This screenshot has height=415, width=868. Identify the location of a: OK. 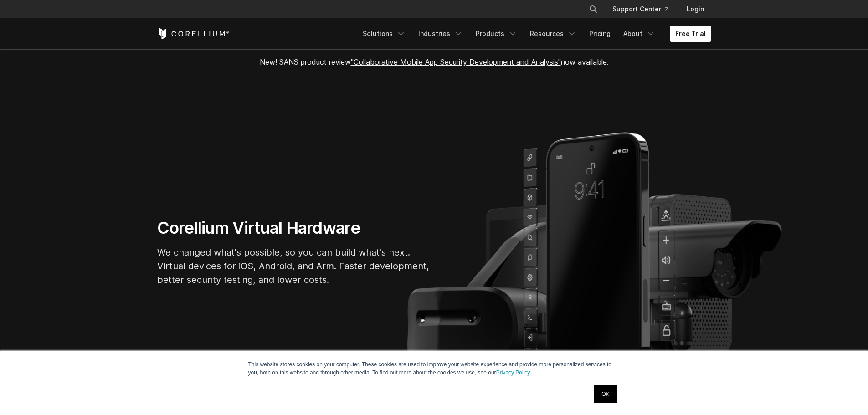
(606, 394).